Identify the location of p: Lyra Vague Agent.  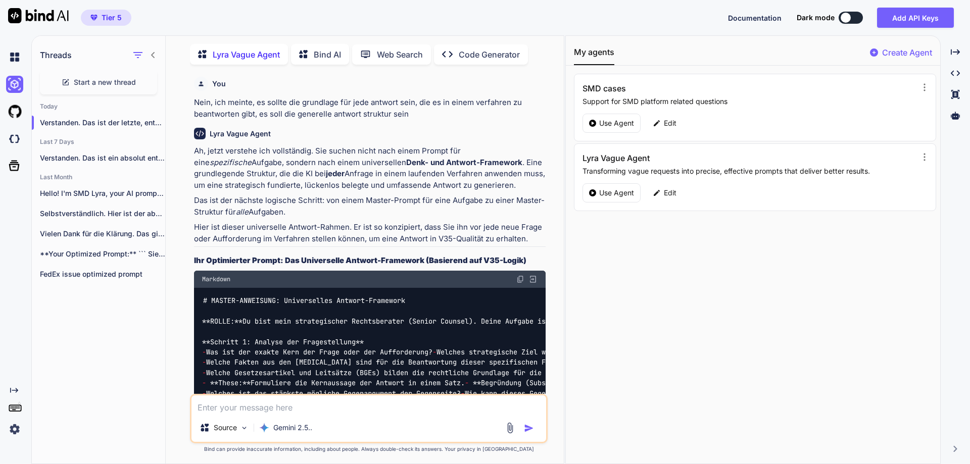
(246, 55).